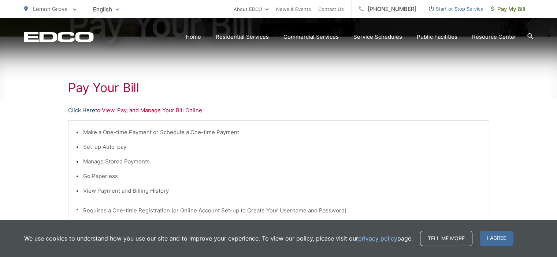  Describe the element at coordinates (282, 176) in the screenshot. I see `li: Go Paperless` at that location.